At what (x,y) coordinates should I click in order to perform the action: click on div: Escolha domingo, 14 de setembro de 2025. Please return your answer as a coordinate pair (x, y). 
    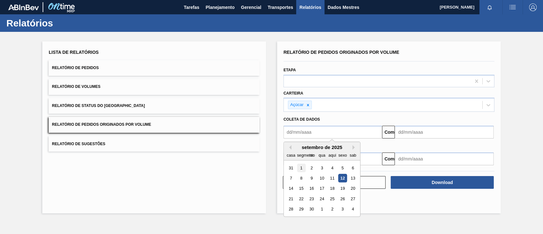
    Looking at the image, I should click on (291, 188).